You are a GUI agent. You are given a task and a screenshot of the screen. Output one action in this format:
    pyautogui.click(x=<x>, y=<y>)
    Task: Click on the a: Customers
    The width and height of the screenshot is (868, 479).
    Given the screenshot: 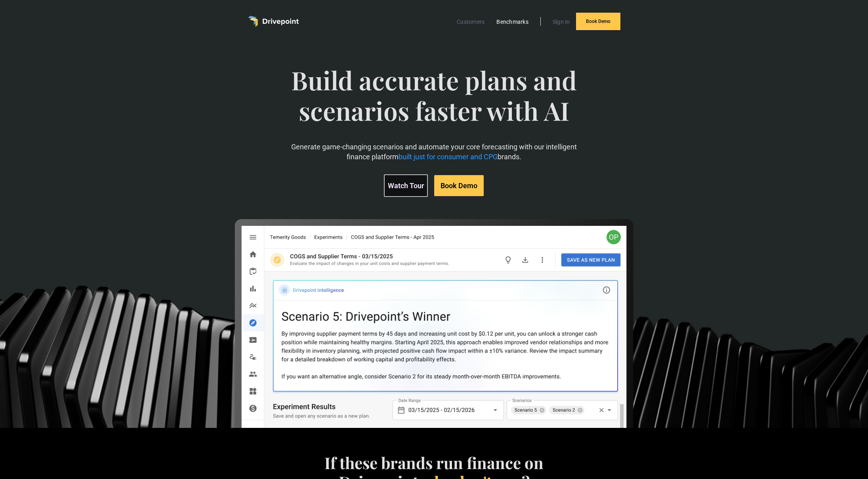 What is the action you would take?
    pyautogui.click(x=471, y=22)
    